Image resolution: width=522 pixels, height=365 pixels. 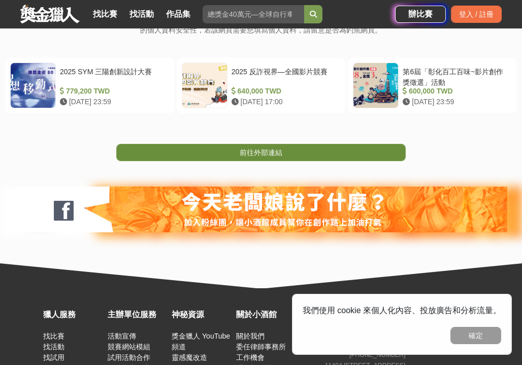 I want to click on a: 競賽網站模組, so click(x=129, y=346).